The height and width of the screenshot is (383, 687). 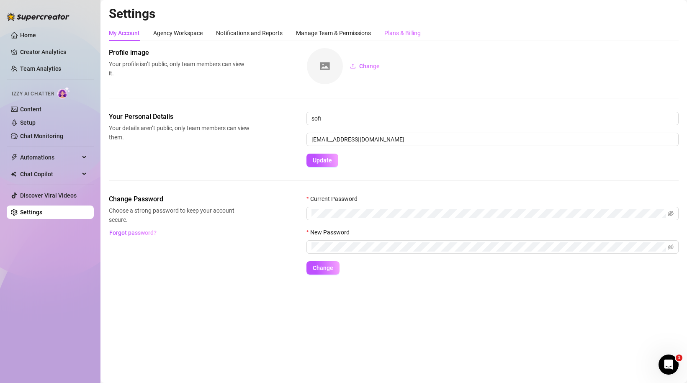 What do you see at coordinates (333, 33) in the screenshot?
I see `div: Manage Team & Permissions` at bounding box center [333, 33].